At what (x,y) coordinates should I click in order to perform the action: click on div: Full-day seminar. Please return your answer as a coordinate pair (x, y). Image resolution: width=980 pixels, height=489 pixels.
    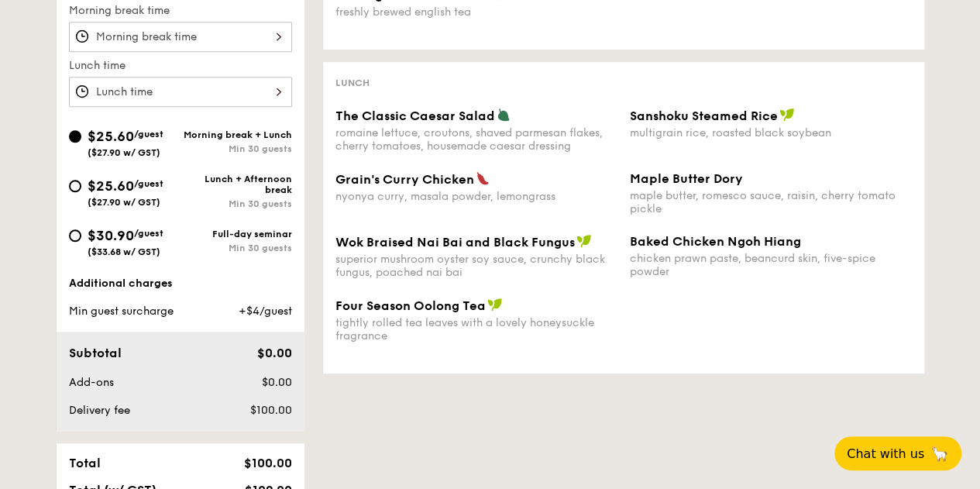
    Looking at the image, I should click on (236, 234).